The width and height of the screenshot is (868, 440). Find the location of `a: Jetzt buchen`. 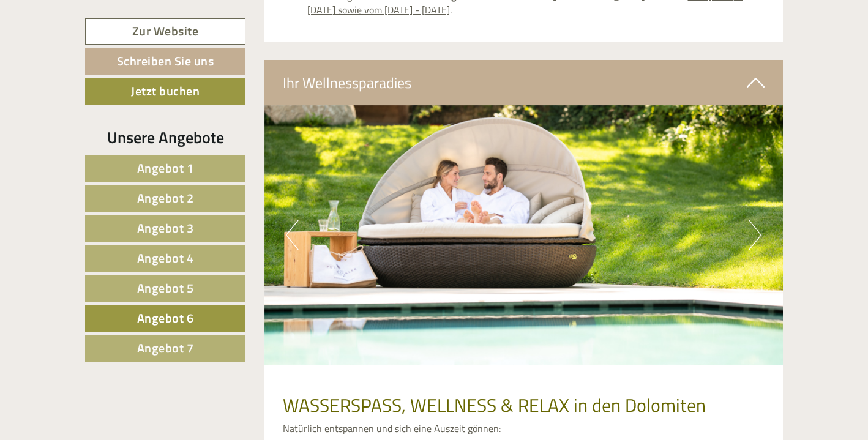

a: Jetzt buchen is located at coordinates (165, 92).